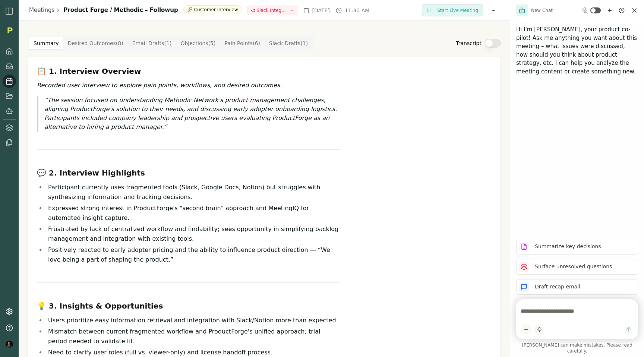  Describe the element at coordinates (95, 43) in the screenshot. I see `button: Desired Outcomes ( 8 )` at that location.